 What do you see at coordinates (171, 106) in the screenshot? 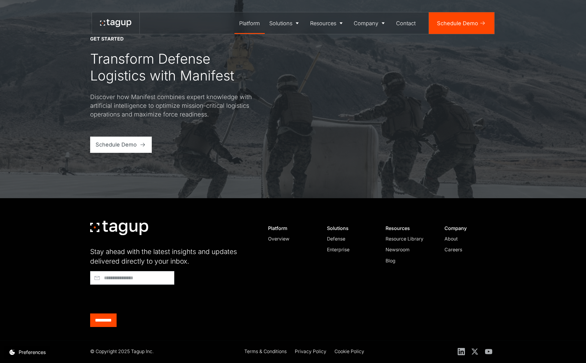
I see `div: Discover how Manifest combines expert knowledge with artificial intelligence to optimize mission-...` at bounding box center [171, 106].